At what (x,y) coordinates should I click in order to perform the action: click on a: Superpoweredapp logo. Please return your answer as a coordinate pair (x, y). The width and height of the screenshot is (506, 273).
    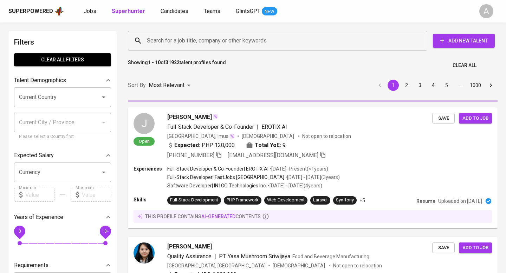
    Looking at the image, I should click on (36, 11).